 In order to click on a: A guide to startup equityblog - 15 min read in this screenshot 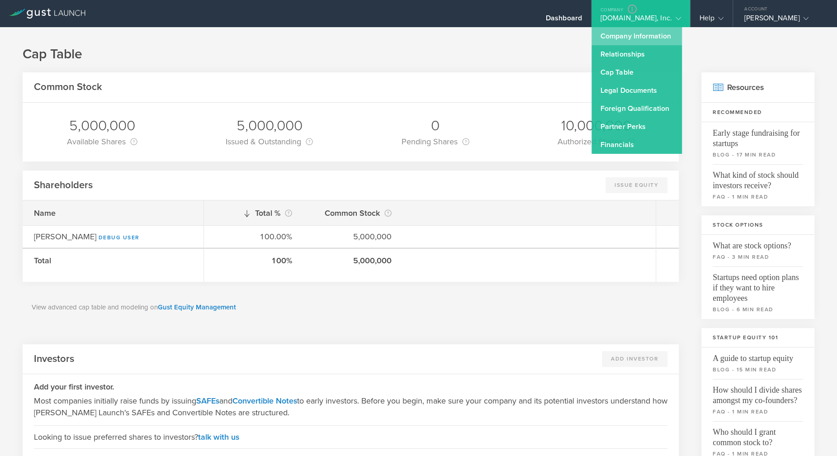, I will do `click(758, 363)`.